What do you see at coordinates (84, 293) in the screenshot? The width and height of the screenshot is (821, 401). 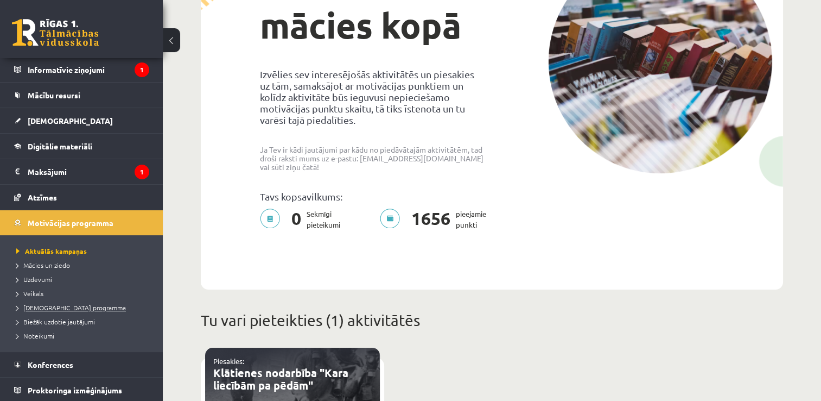 I see `a: Veikals` at bounding box center [84, 293].